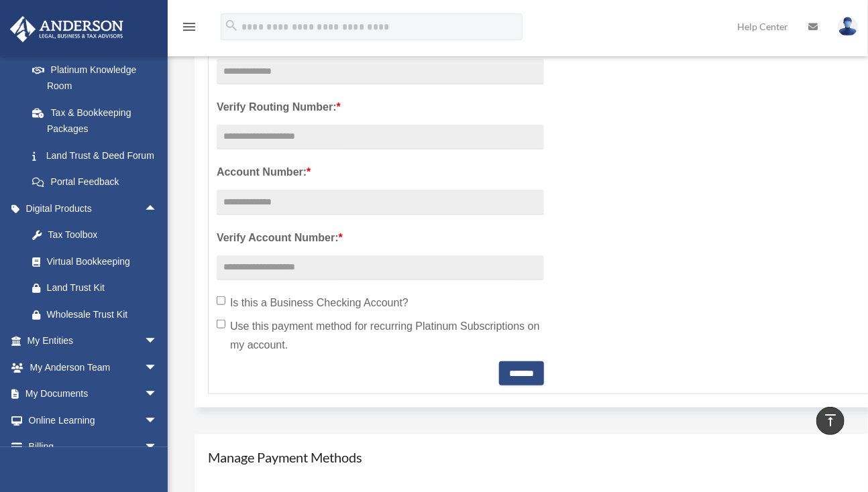 This screenshot has height=492, width=868. Describe the element at coordinates (67, 29) in the screenshot. I see `img: Anderson Advisors Platinum Portal` at that location.